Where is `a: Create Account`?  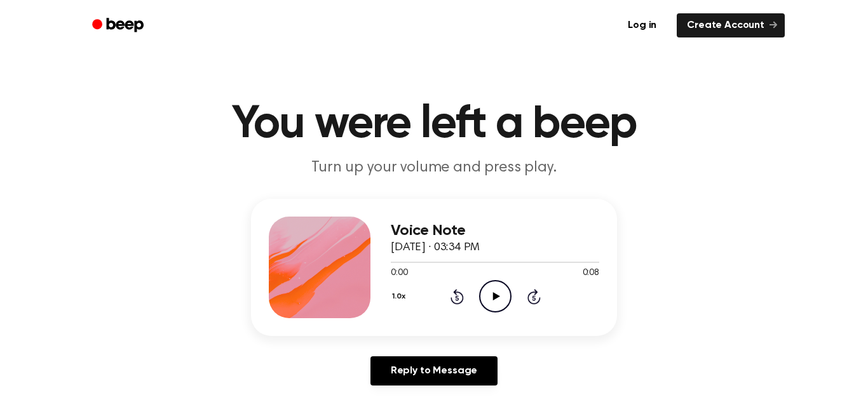 a: Create Account is located at coordinates (731, 25).